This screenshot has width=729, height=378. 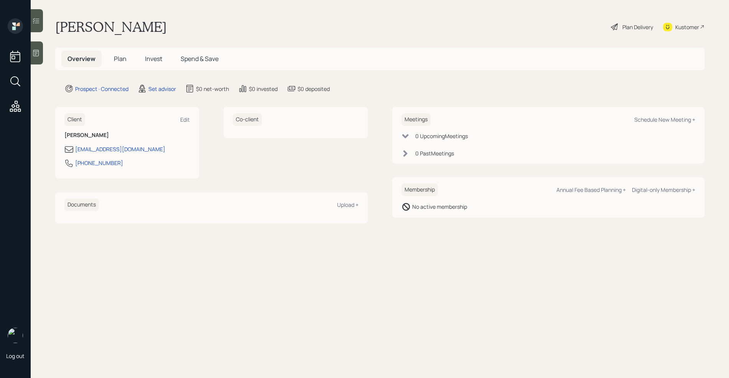 What do you see at coordinates (348, 204) in the screenshot?
I see `div: Upload +` at bounding box center [348, 204].